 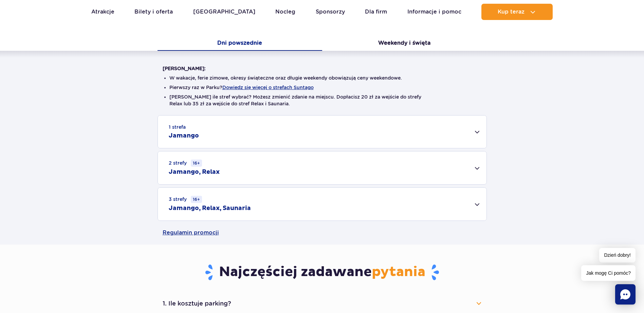 I want to click on span: pytania, so click(x=398, y=272).